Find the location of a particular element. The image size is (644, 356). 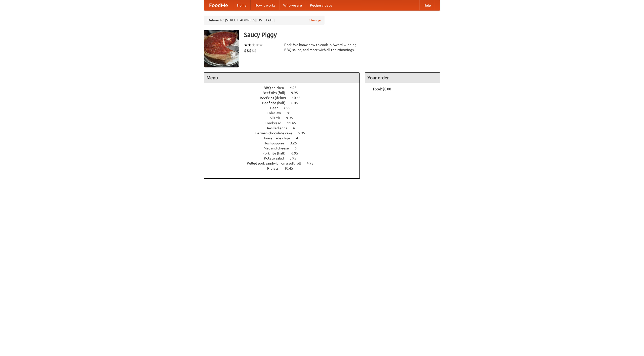

span: Housemade chips is located at coordinates (279, 138).